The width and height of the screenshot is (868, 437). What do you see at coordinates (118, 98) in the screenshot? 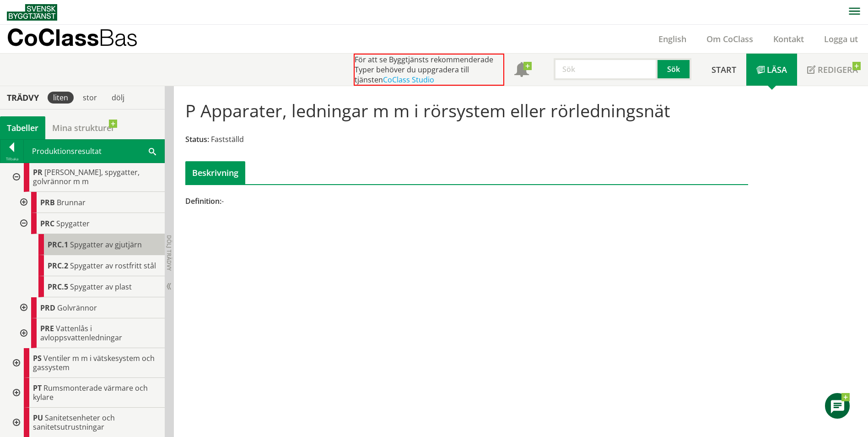
I see `div: dölj` at bounding box center [118, 98].